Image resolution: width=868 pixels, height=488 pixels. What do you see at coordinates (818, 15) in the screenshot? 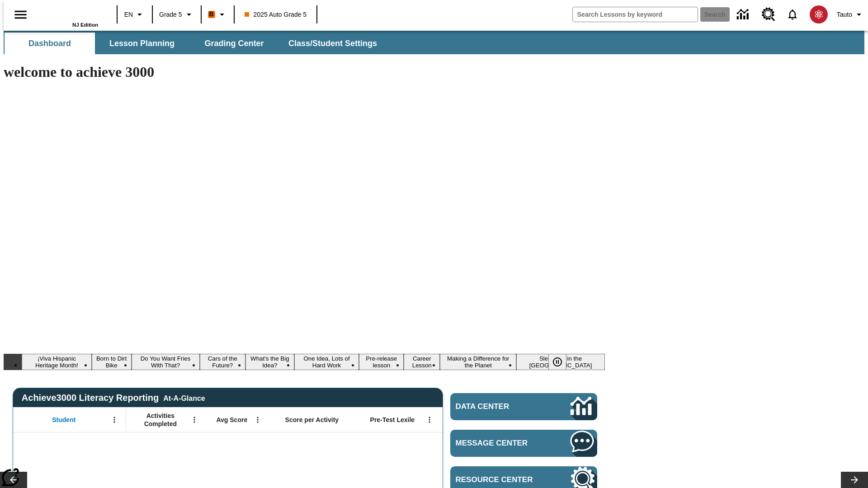
I see `img: avatar image` at bounding box center [818, 15].